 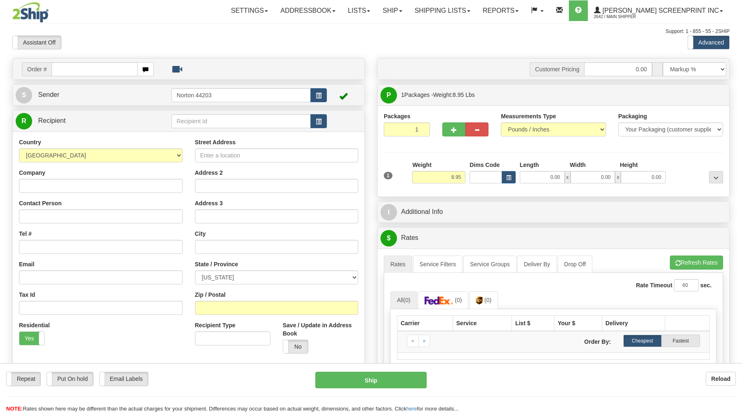 I want to click on a: R Recipient, so click(x=85, y=121).